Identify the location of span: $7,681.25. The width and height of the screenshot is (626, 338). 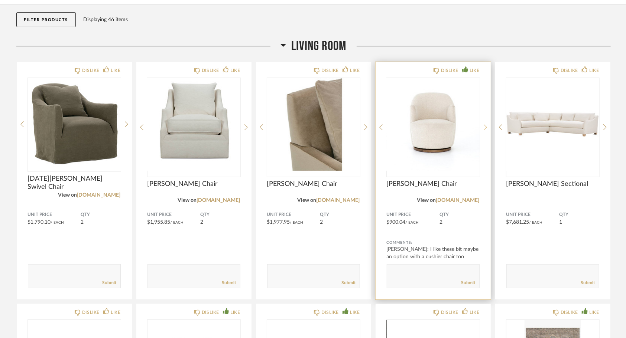
(518, 222).